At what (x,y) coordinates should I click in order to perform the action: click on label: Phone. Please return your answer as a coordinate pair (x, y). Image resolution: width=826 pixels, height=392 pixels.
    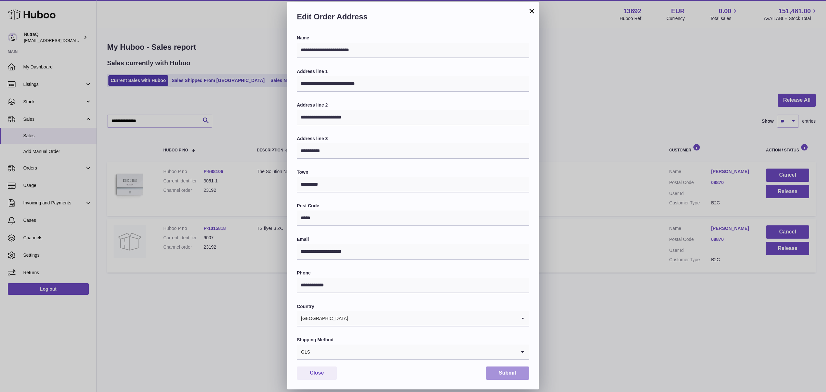
    Looking at the image, I should click on (413, 273).